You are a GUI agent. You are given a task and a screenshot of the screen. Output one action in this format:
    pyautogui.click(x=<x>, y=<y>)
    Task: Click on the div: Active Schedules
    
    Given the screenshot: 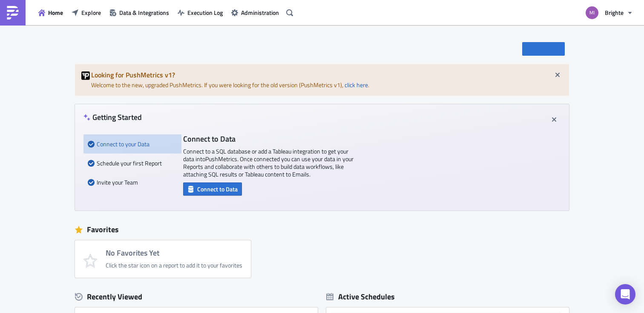 What is the action you would take?
    pyautogui.click(x=361, y=297)
    